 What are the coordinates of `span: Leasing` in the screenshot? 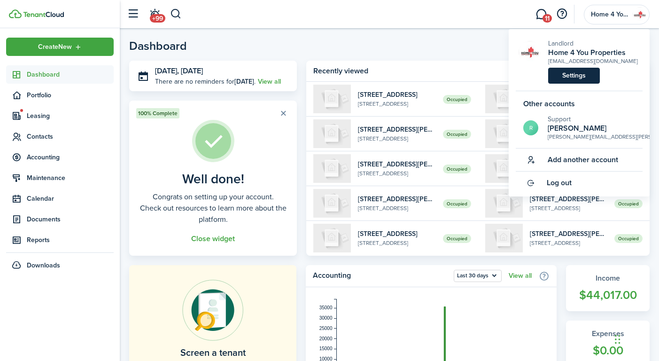 It's located at (70, 116).